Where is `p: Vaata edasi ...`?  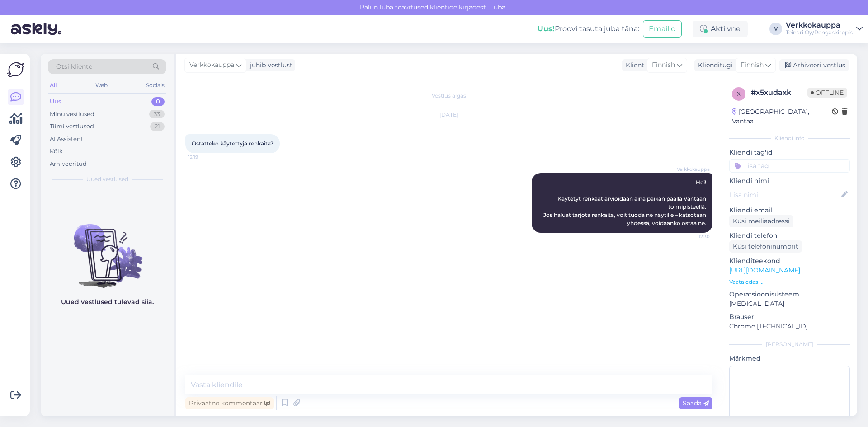 p: Vaata edasi ... is located at coordinates (789, 282).